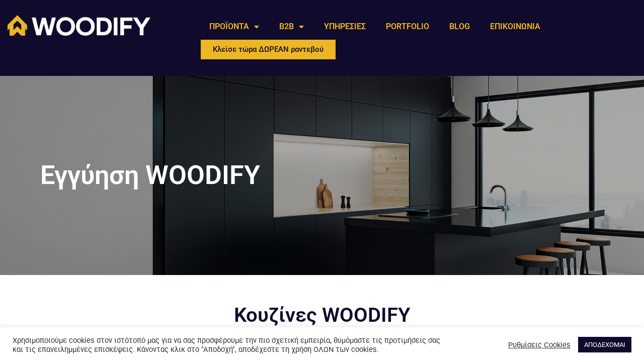  I want to click on a: Woodify, so click(79, 25).